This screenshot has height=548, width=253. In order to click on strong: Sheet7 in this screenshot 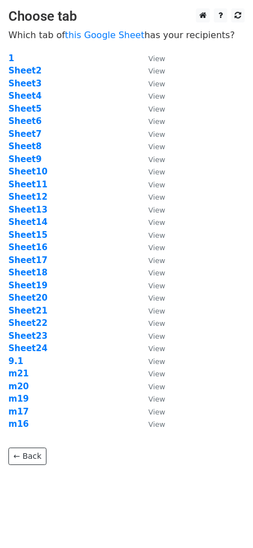, I will do `click(25, 134)`.